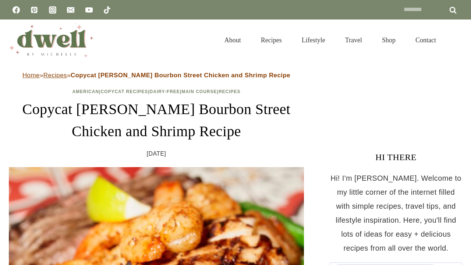 The image size is (471, 265). Describe the element at coordinates (16, 10) in the screenshot. I see `a: Facebook` at that location.